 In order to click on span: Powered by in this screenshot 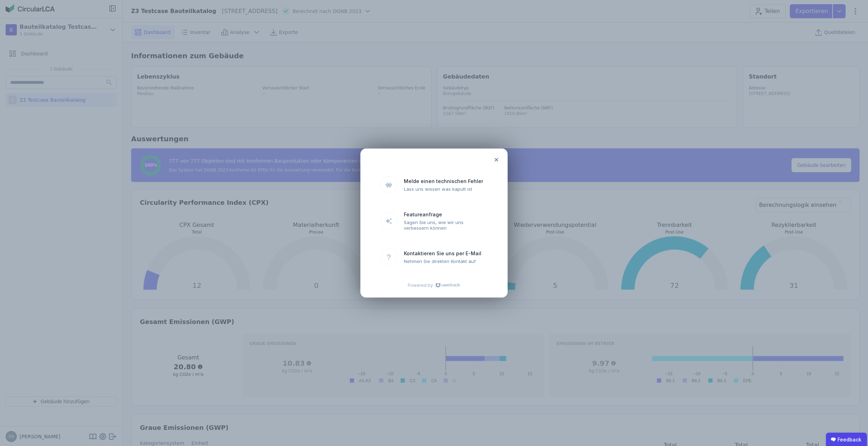, I will do `click(420, 285)`.